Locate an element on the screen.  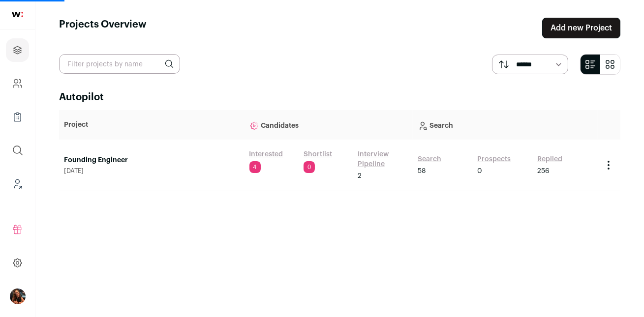
a: Replied is located at coordinates (550, 160).